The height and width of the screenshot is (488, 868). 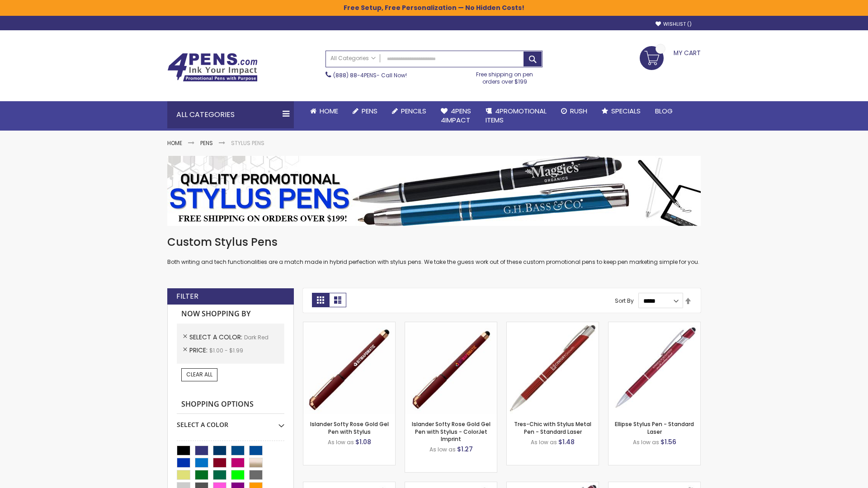 What do you see at coordinates (505, 76) in the screenshot?
I see `div: Free shipping on pen orders over $199` at bounding box center [505, 76].